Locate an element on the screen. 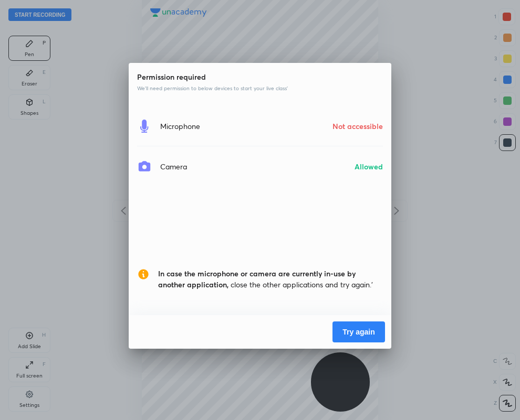 The image size is (520, 420). h4: Camera is located at coordinates (173, 166).